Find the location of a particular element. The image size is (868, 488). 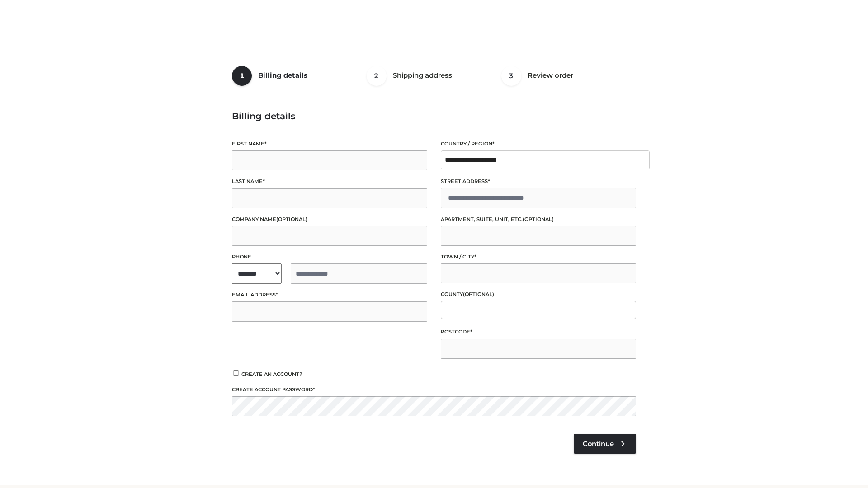

label: Apartment, suite, unit, etc. is located at coordinates (539, 219).